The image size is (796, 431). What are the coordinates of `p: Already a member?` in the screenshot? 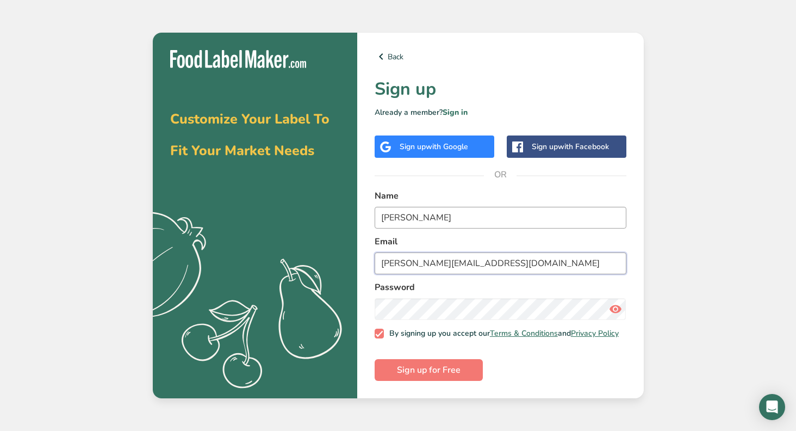 It's located at (500, 112).